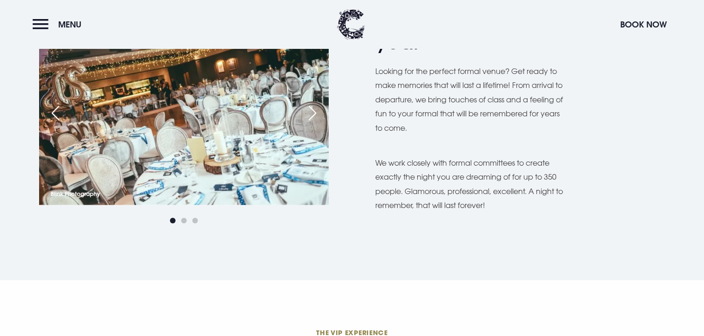  I want to click on span: Go to slide 3, so click(195, 221).